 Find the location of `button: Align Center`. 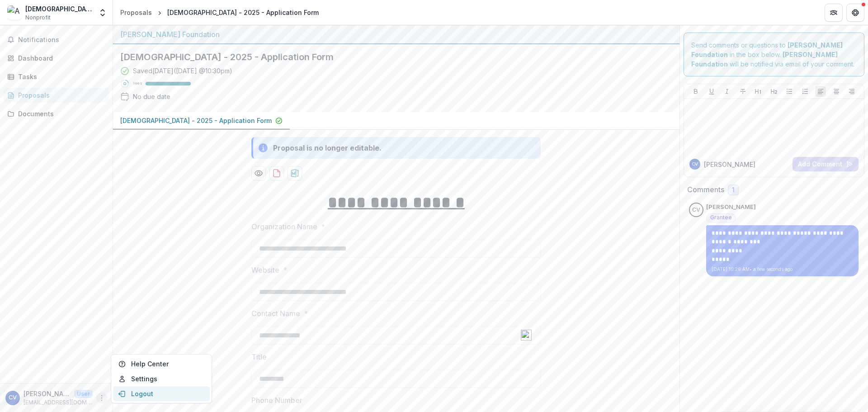

button: Align Center is located at coordinates (837, 91).